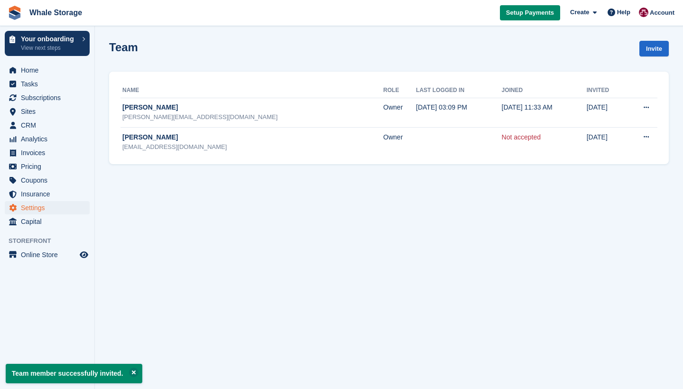 Image resolution: width=683 pixels, height=389 pixels. What do you see at coordinates (49, 208) in the screenshot?
I see `span: Settings` at bounding box center [49, 208].